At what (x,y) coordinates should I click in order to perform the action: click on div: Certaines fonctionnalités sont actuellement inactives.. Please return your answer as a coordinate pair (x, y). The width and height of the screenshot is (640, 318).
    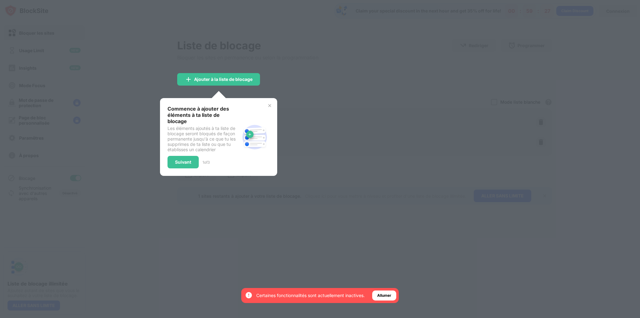
    Looking at the image, I should click on (311, 296).